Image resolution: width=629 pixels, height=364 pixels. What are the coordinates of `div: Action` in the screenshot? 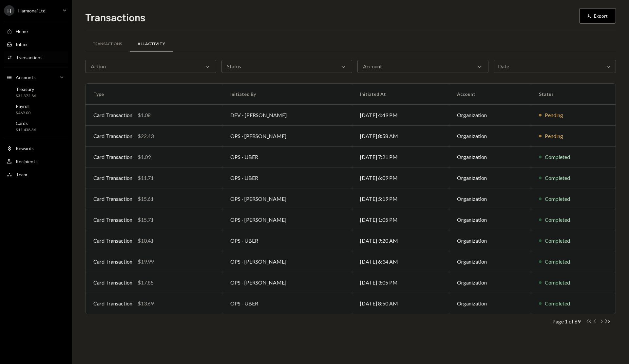 It's located at (151, 66).